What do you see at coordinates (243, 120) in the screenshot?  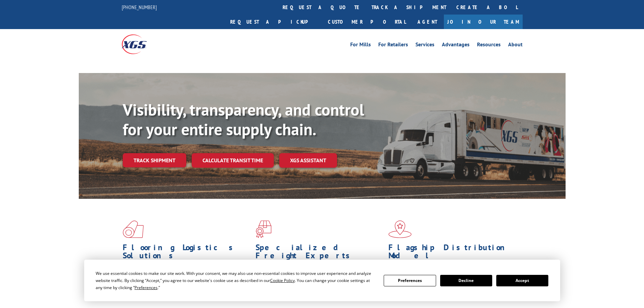 I see `b: Visibility, transparency, and control for your entire supply chain.` at bounding box center [243, 120].